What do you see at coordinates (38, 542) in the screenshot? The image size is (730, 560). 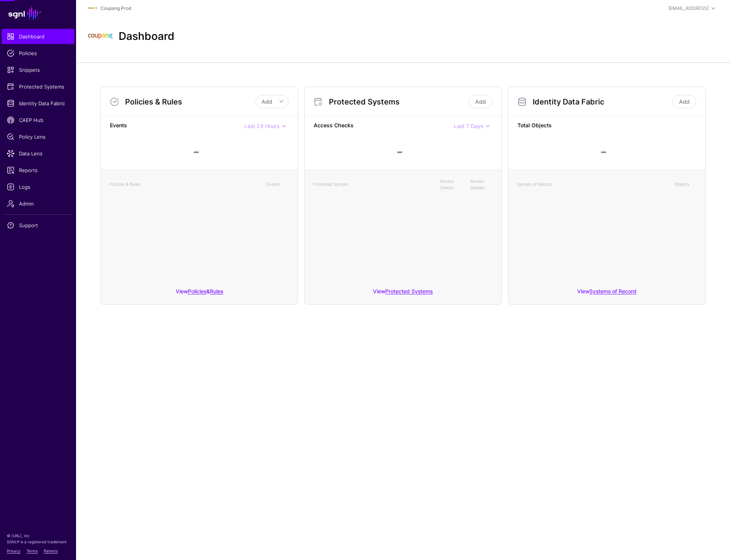 I see `p: SGNL® is a registered trademark` at bounding box center [38, 542].